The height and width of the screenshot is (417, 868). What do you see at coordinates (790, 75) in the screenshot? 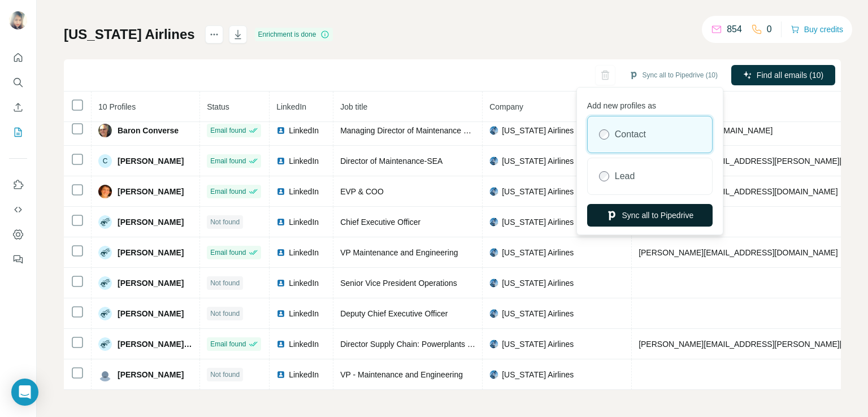
I see `span: Find all emails (10)` at bounding box center [790, 75].